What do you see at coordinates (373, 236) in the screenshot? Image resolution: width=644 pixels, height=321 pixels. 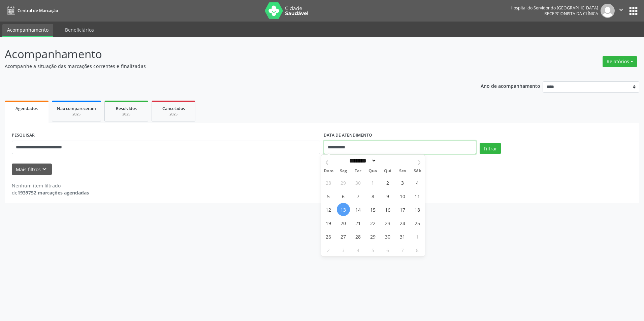 I see `span: Outubro 29, 2025` at bounding box center [373, 236].